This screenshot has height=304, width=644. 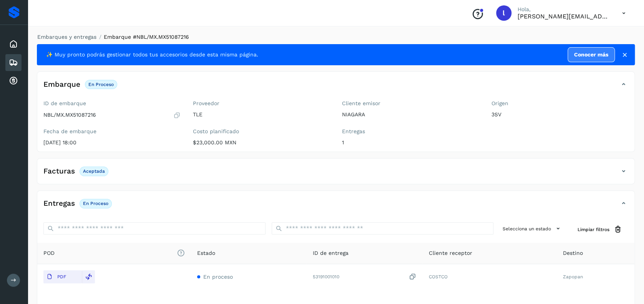 What do you see at coordinates (89, 276) in the screenshot?
I see `div: Reemplazar POD` at bounding box center [89, 276].